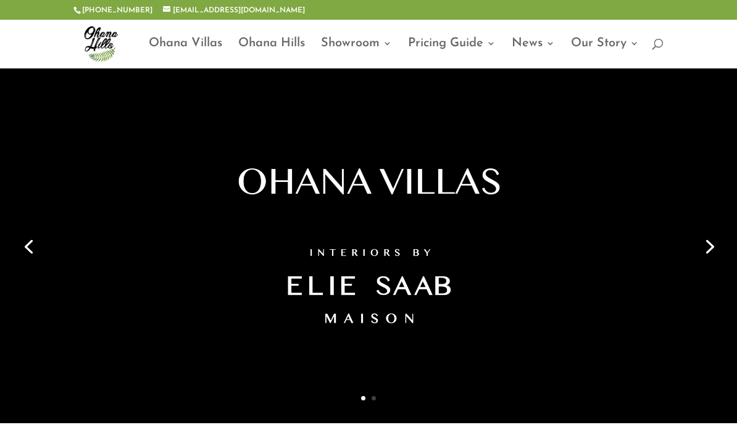 This screenshot has width=737, height=438. Describe the element at coordinates (356, 53) in the screenshot. I see `a: Showroom` at that location.